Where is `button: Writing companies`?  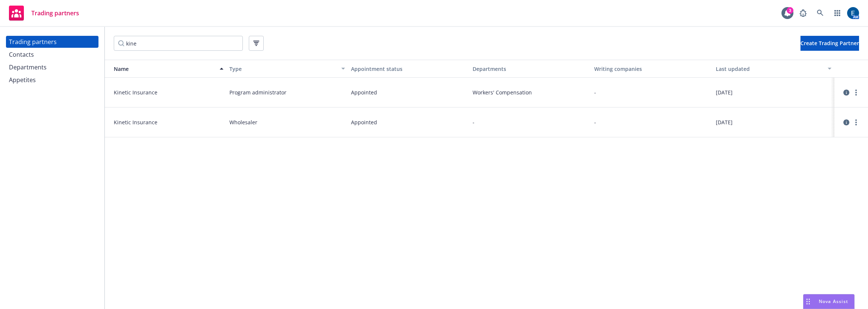 button: Writing companies is located at coordinates (652, 68).